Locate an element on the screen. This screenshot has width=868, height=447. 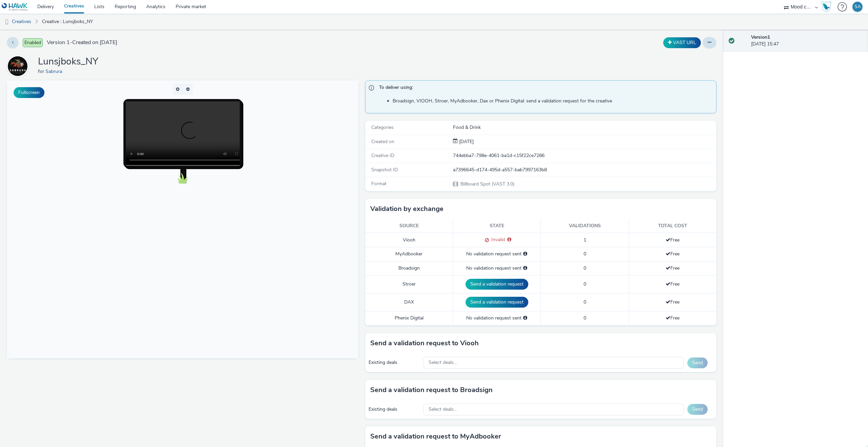
div: Hawk Academy is located at coordinates (826, 7).